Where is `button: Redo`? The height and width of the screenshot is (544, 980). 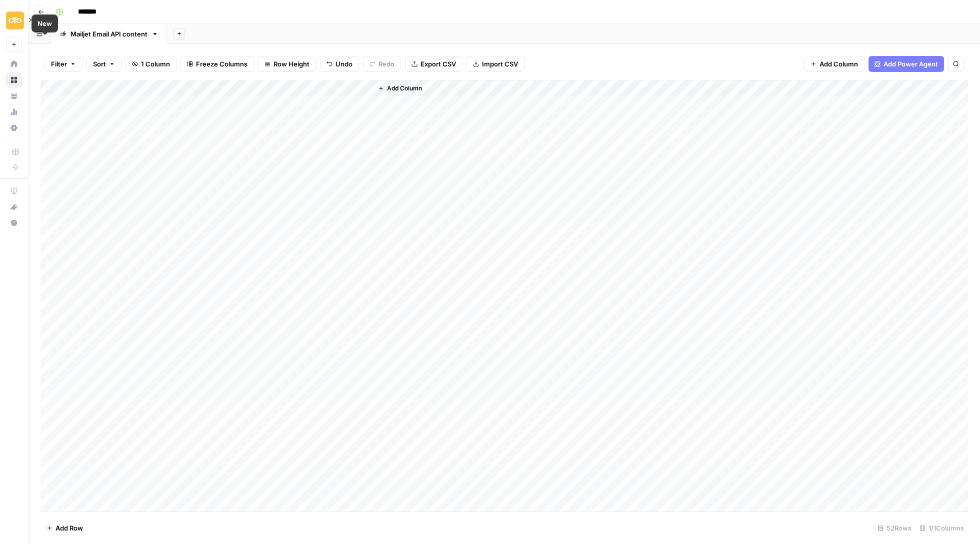
button: Redo is located at coordinates (382, 64).